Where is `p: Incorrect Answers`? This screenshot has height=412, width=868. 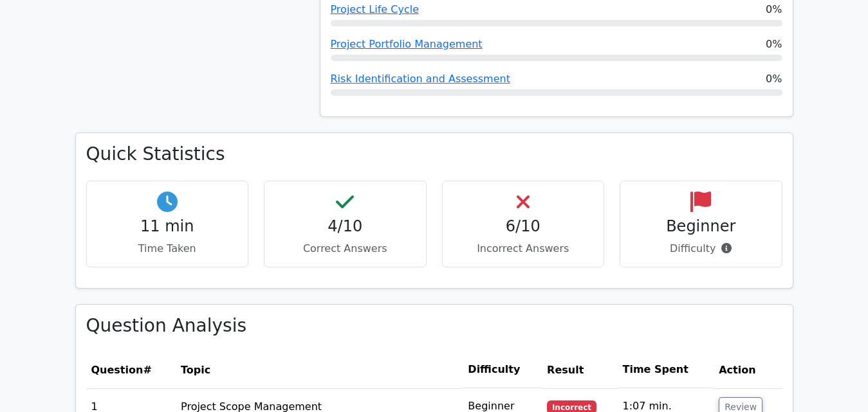 p: Incorrect Answers is located at coordinates (524, 249).